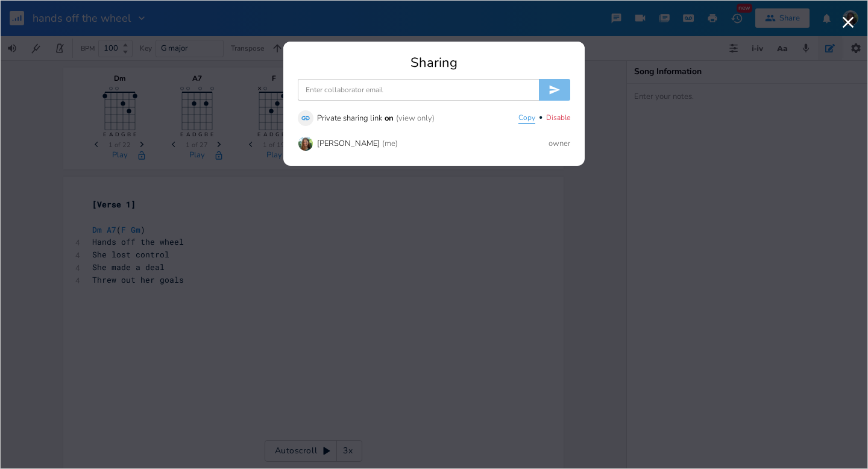 The width and height of the screenshot is (868, 469). What do you see at coordinates (558, 119) in the screenshot?
I see `button: Disable` at bounding box center [558, 119].